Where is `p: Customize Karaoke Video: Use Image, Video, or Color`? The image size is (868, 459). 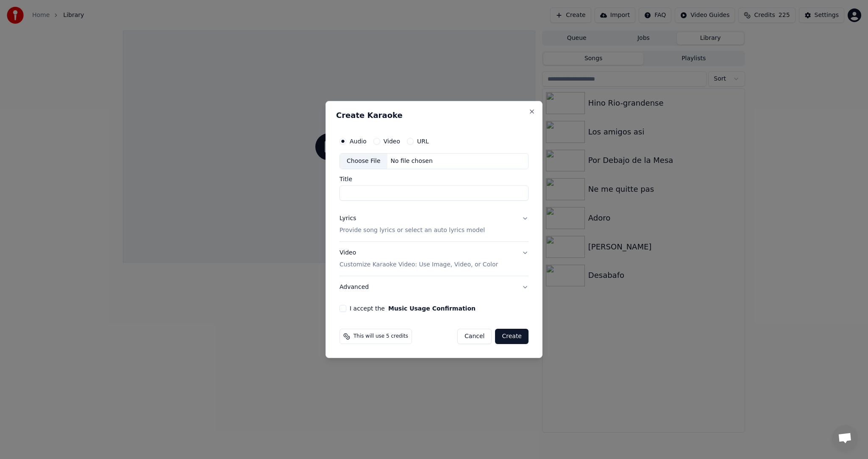
p: Customize Karaoke Video: Use Image, Video, or Color is located at coordinates (419, 265).